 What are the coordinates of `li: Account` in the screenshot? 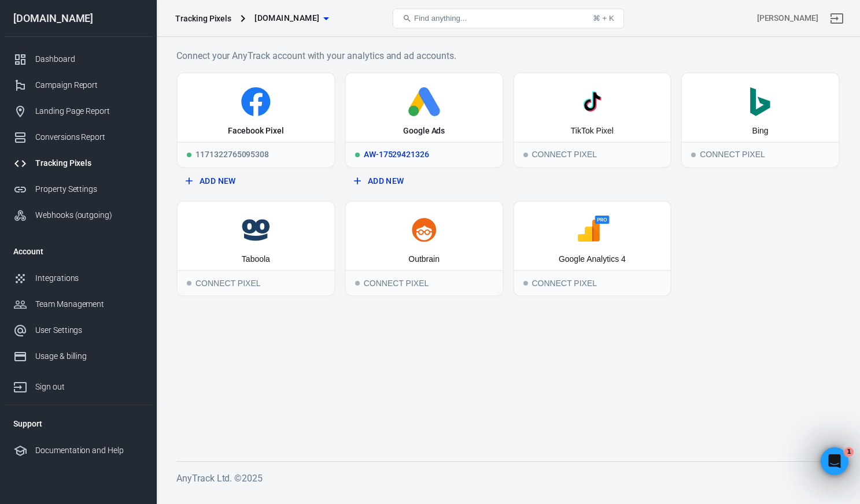 It's located at (78, 251).